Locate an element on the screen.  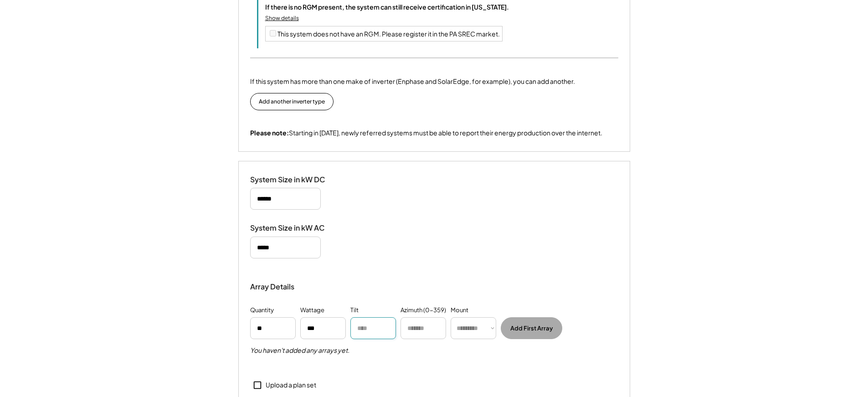
div: Upload a plan set is located at coordinates (290, 385).